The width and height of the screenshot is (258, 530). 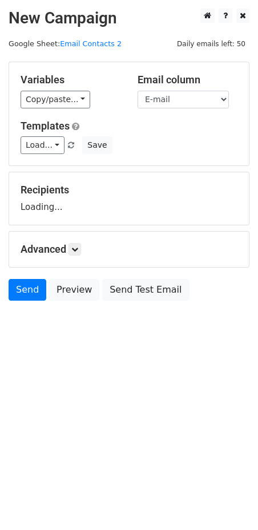 What do you see at coordinates (70, 80) in the screenshot?
I see `h5: Variables` at bounding box center [70, 80].